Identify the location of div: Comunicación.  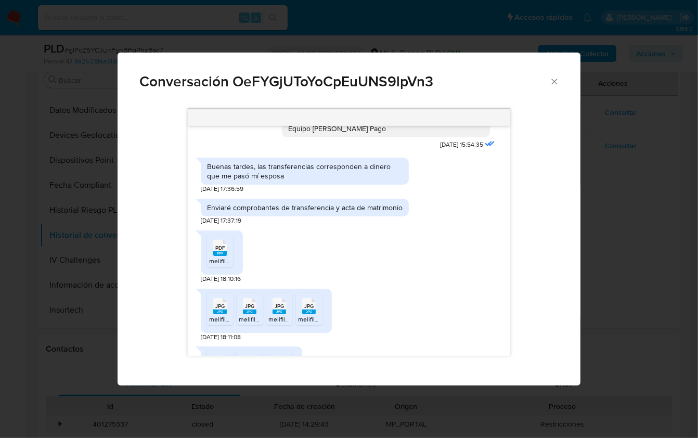
(348, 219).